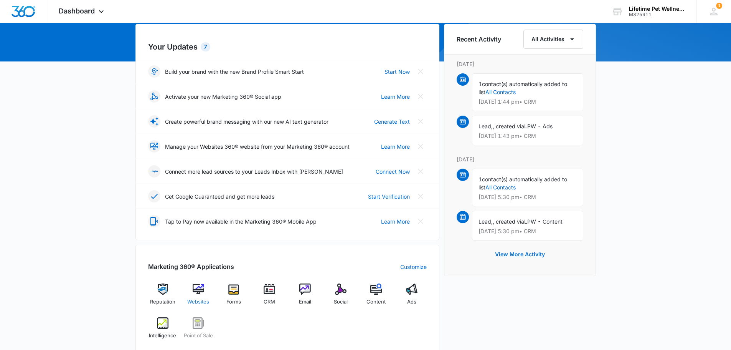  Describe the element at coordinates (520, 254) in the screenshot. I see `button: View More Activity` at that location.